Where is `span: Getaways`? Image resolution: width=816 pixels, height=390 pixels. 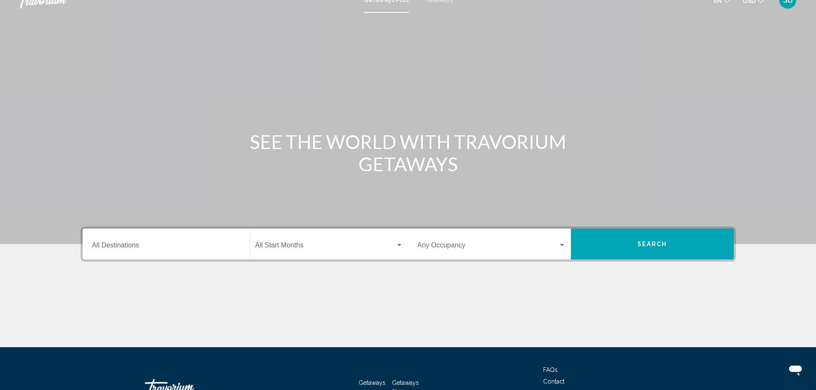
span: Getaways is located at coordinates (372, 383).